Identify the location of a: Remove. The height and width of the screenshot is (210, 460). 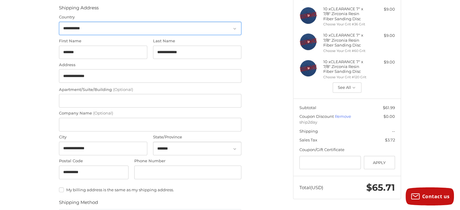
(343, 116).